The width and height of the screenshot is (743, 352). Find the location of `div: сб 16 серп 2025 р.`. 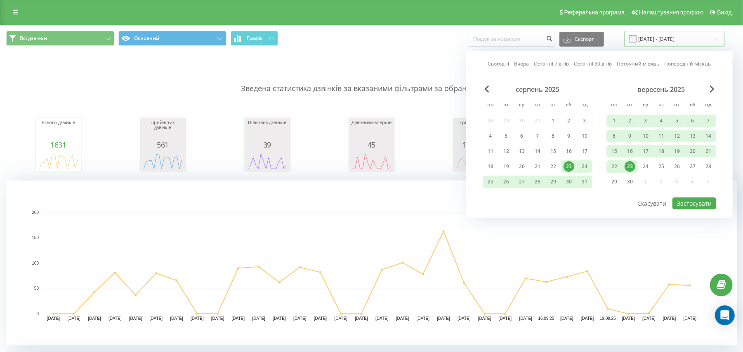

div: сб 16 серп 2025 р. is located at coordinates (569, 151).